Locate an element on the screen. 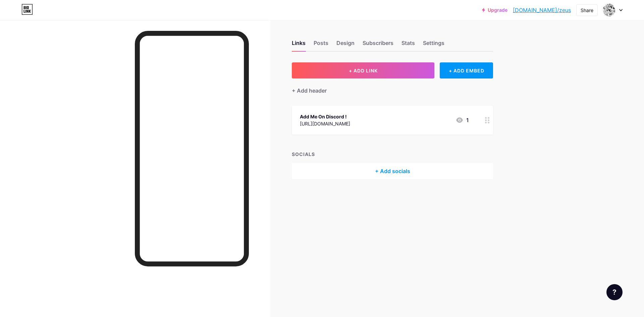 The height and width of the screenshot is (317, 644). a: Upgrade is located at coordinates (495, 10).